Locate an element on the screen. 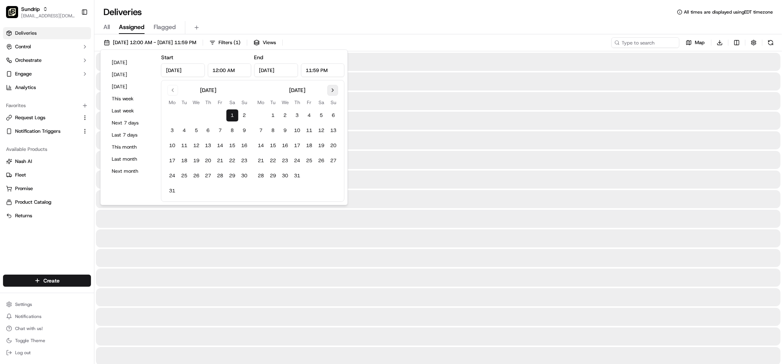 The image size is (782, 364). button: Engage is located at coordinates (47, 74).